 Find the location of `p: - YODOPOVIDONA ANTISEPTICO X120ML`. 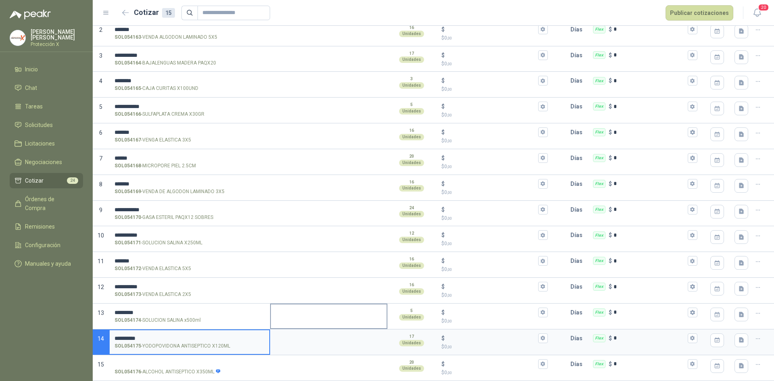

p: - YODOPOVIDONA ANTISEPTICO X120ML is located at coordinates (172, 346).